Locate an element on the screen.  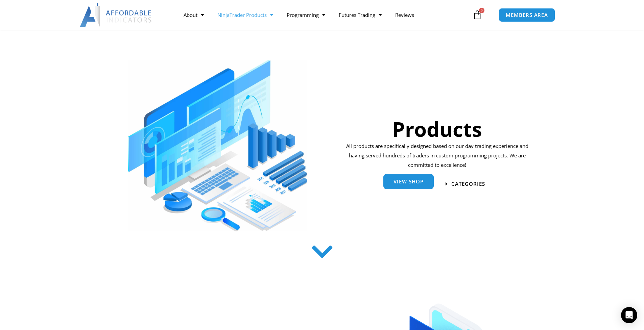
p: All products are specifically designed based on our day trading experience and having served hund... is located at coordinates (437, 156).